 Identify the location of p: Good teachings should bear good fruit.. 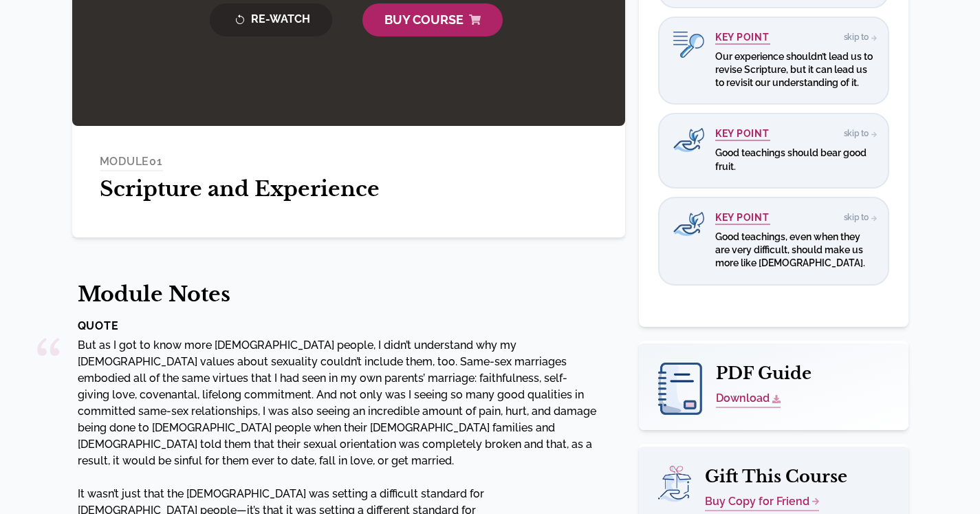
(794, 160).